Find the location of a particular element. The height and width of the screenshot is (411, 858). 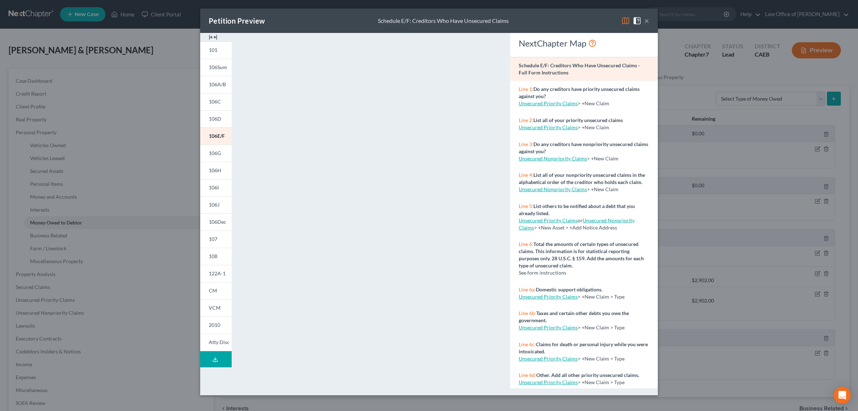

span: Line 3: is located at coordinates (526, 144).